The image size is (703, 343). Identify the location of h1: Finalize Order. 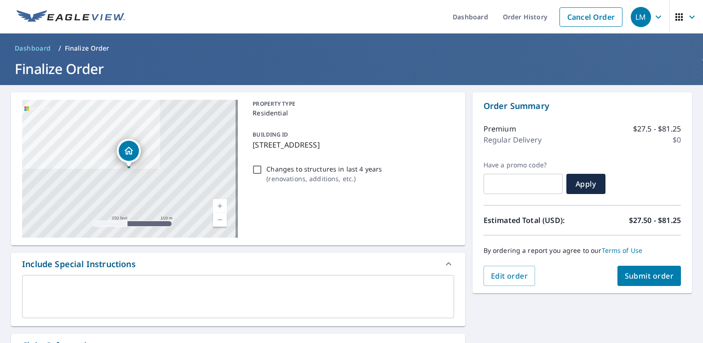
(351, 69).